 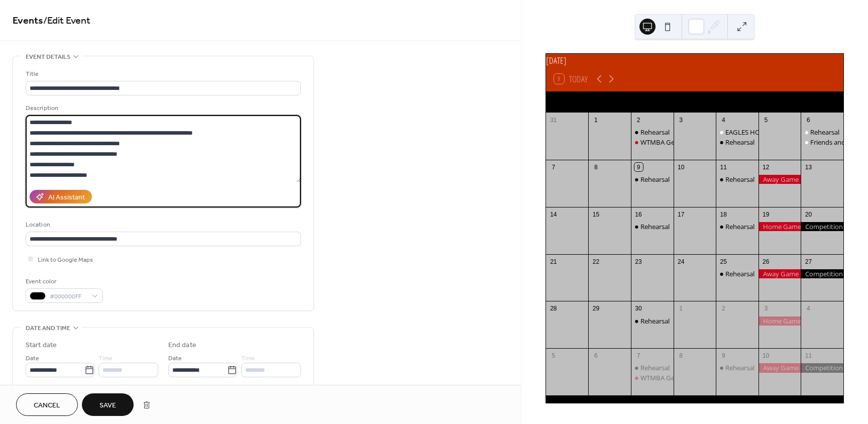 I want to click on div: 16, so click(x=639, y=214).